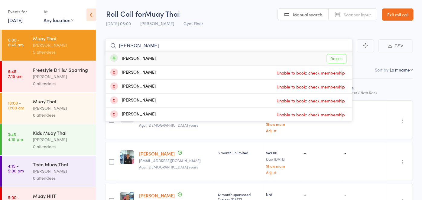 This screenshot has width=422, height=200. I want to click on div: Current / Next Rank, so click(364, 92).